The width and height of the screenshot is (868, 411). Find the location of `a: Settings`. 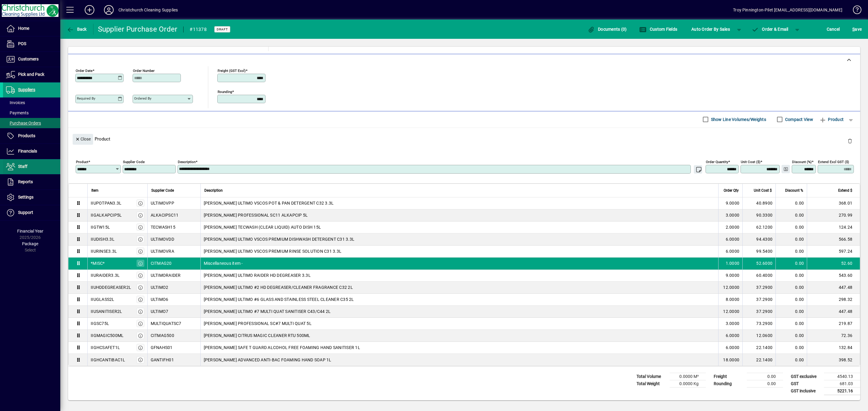

a: Settings is located at coordinates (32, 198).